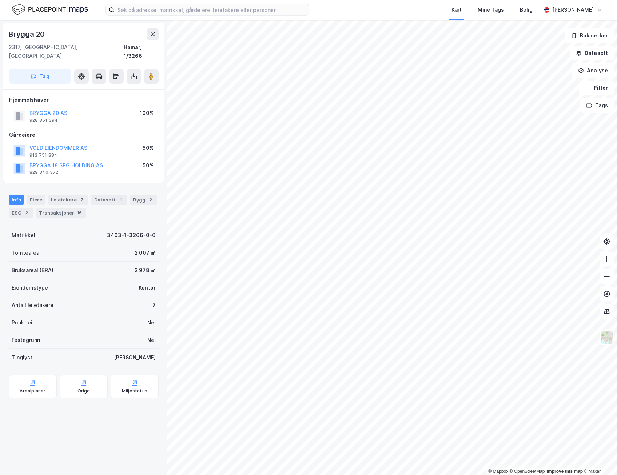  What do you see at coordinates (491, 10) in the screenshot?
I see `div: Mine Tags` at bounding box center [491, 10].